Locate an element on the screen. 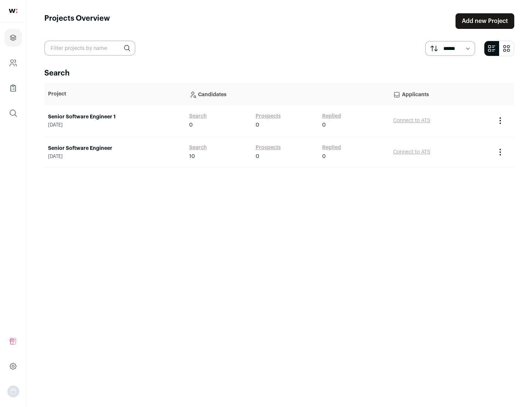  a: Senior Software Engineer 1 is located at coordinates (115, 117).